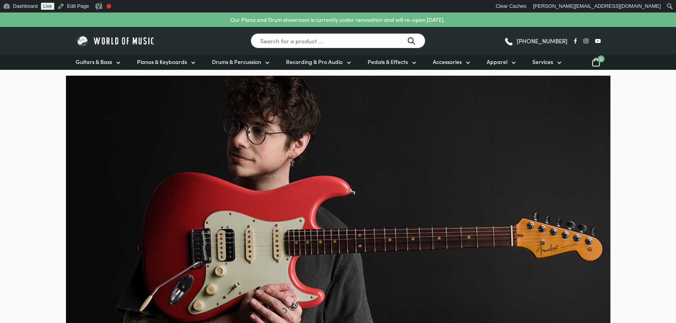 This screenshot has width=676, height=323. What do you see at coordinates (338, 41) in the screenshot?
I see `input: Search for a product ...` at bounding box center [338, 41].